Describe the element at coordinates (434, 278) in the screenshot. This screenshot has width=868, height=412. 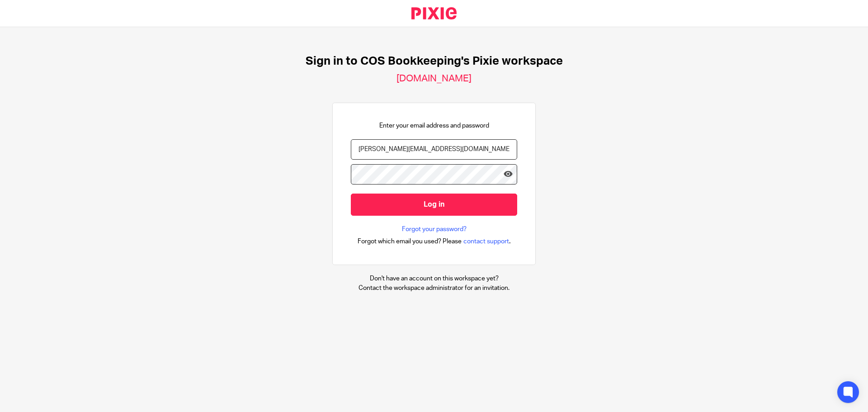
I see `p: Don't have an account on this workspace yet?` at that location.